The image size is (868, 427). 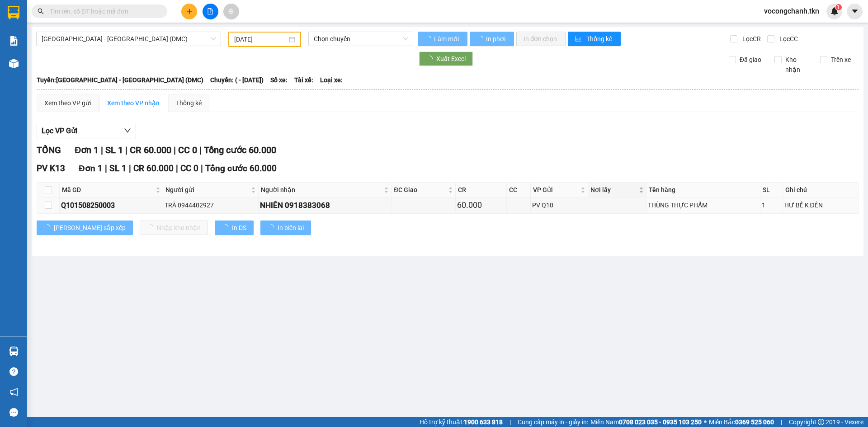 I want to click on div: HƯ BỂ K ĐỀN, so click(x=821, y=205).